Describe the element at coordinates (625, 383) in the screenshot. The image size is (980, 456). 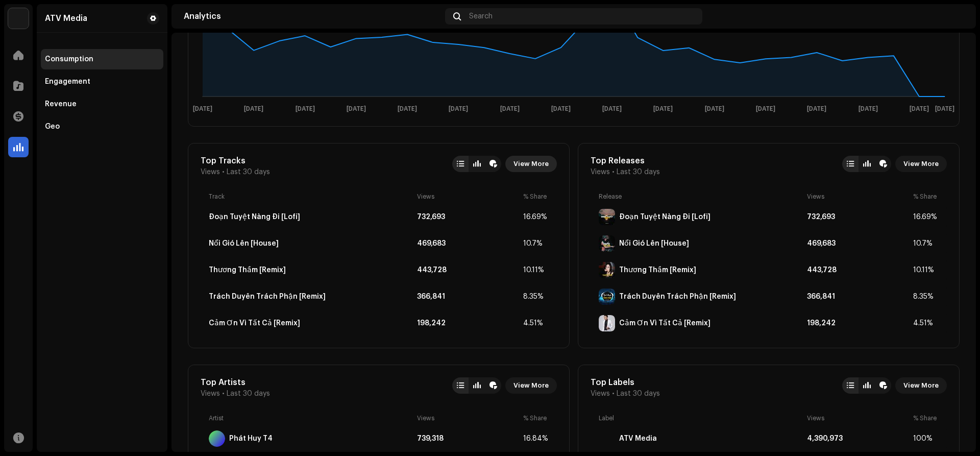
I see `div: Top Labels` at that location.